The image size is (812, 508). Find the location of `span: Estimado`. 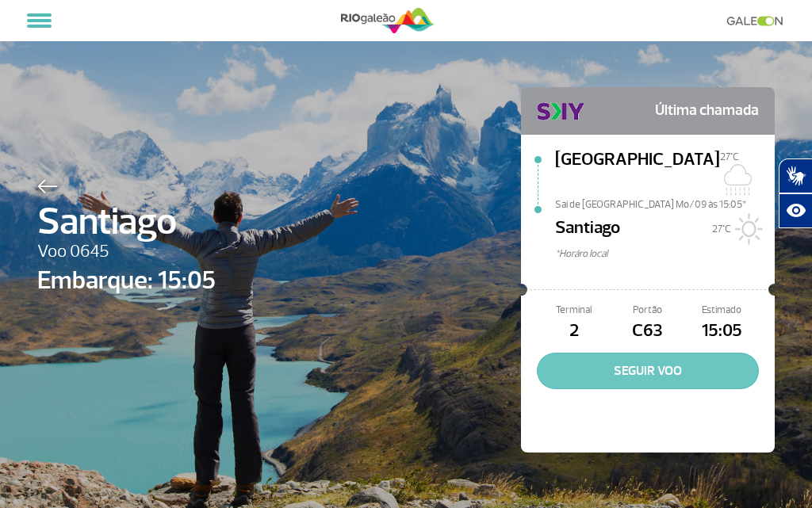

span: Estimado is located at coordinates (722, 310).